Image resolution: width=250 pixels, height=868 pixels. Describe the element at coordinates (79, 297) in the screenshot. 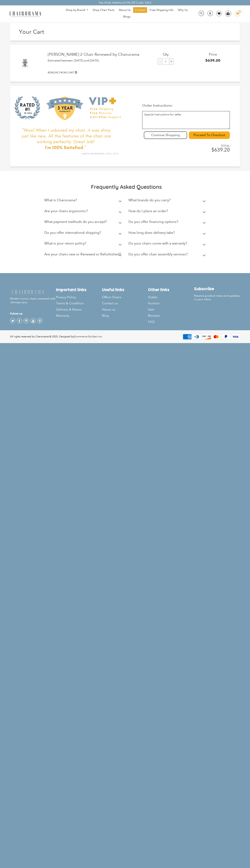

I see `a: Privacy Policy` at that location.